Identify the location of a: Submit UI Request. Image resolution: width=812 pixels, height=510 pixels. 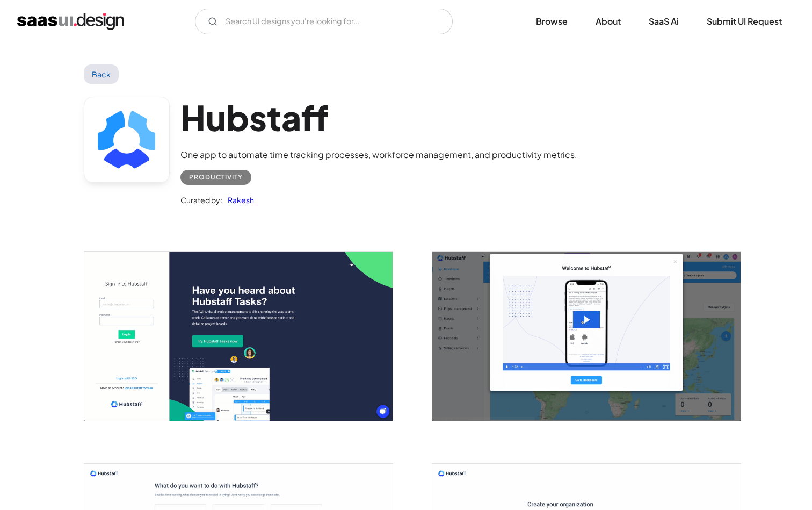
(744, 21).